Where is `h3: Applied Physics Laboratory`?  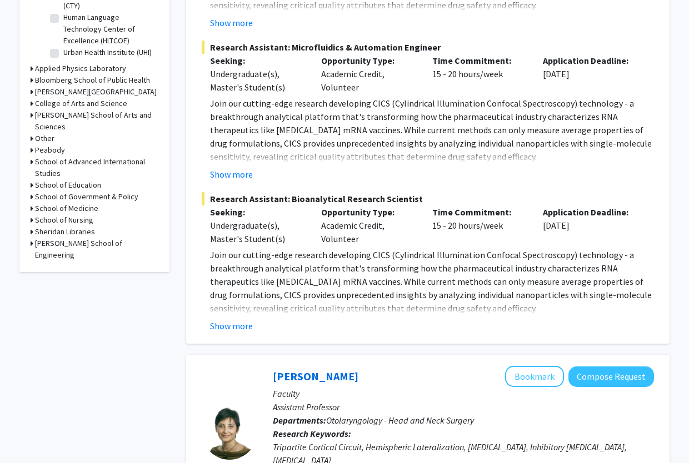
h3: Applied Physics Laboratory is located at coordinates (81, 68).